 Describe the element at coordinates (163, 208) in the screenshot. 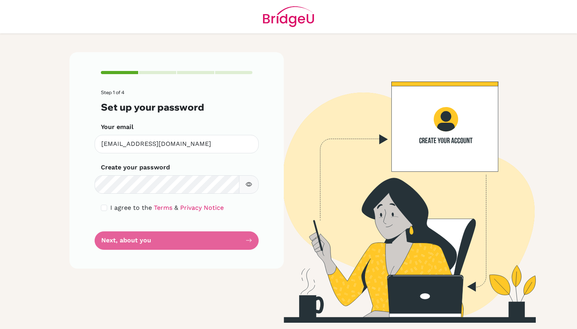

I see `a: Terms` at that location.